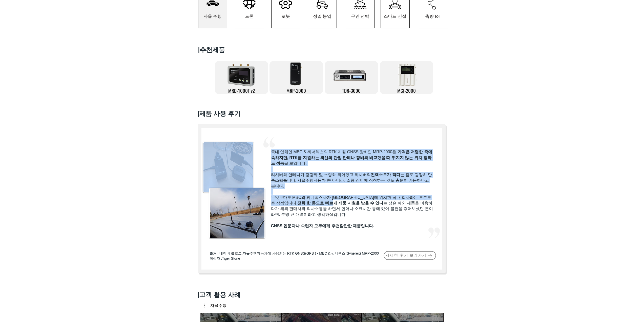 This screenshot has height=322, width=644. I want to click on span: TDR-3000, so click(351, 91).